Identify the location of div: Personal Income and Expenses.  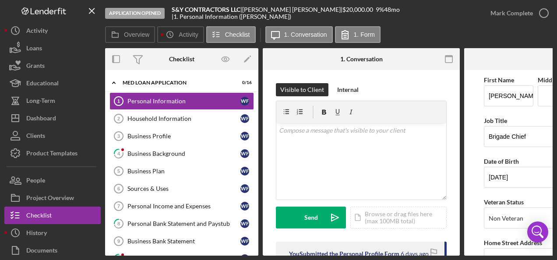
(184, 206).